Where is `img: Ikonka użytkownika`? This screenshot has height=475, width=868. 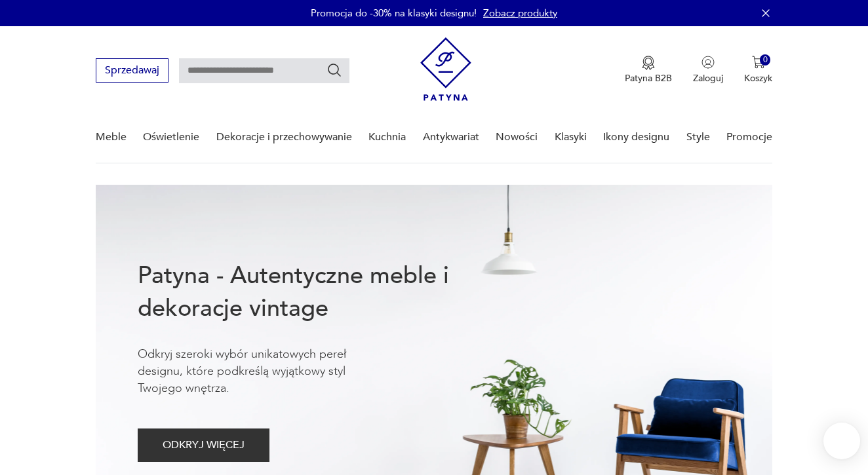 img: Ikonka użytkownika is located at coordinates (708, 62).